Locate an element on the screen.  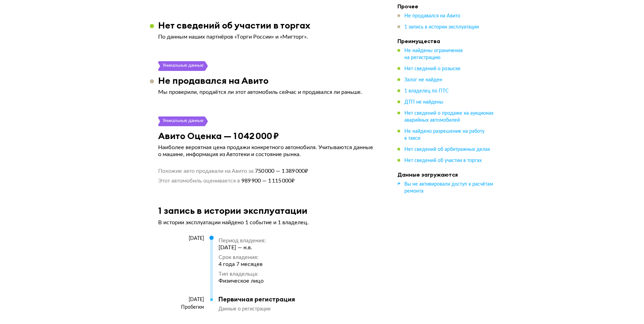
div: 4 года 7 месяцев is located at coordinates (242, 264).